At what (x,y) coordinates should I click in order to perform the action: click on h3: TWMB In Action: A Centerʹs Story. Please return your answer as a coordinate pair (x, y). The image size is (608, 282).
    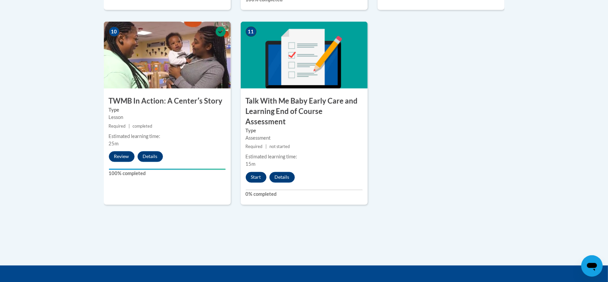
    Looking at the image, I should click on (167, 101).